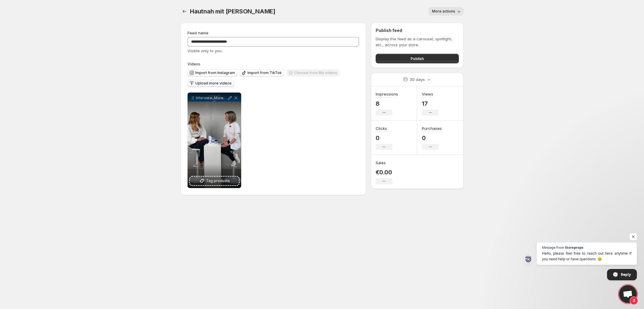 This screenshot has height=309, width=644. What do you see at coordinates (626, 274) in the screenshot?
I see `span: Reply` at bounding box center [626, 274].